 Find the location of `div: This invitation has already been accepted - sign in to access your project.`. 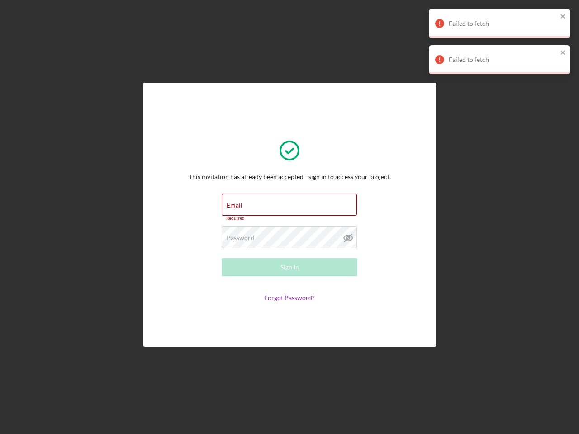

div: This invitation has already been accepted - sign in to access your project. is located at coordinates (290, 177).